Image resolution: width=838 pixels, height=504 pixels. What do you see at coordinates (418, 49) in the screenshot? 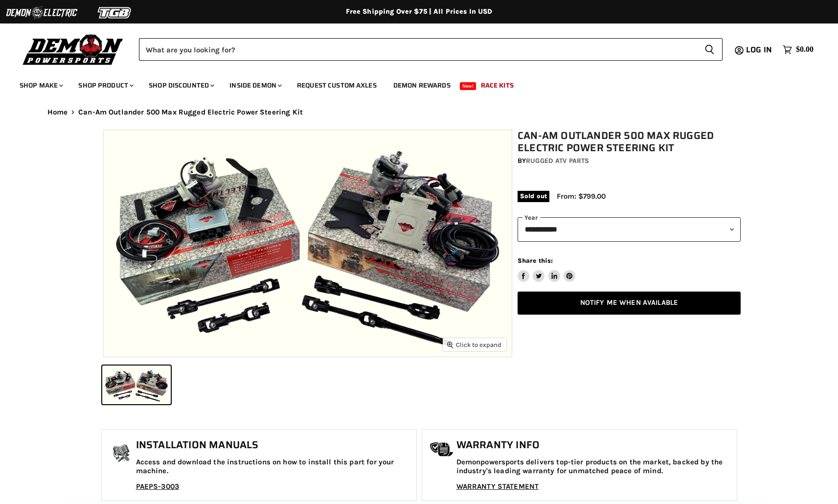
I see `input: Search` at bounding box center [418, 49].